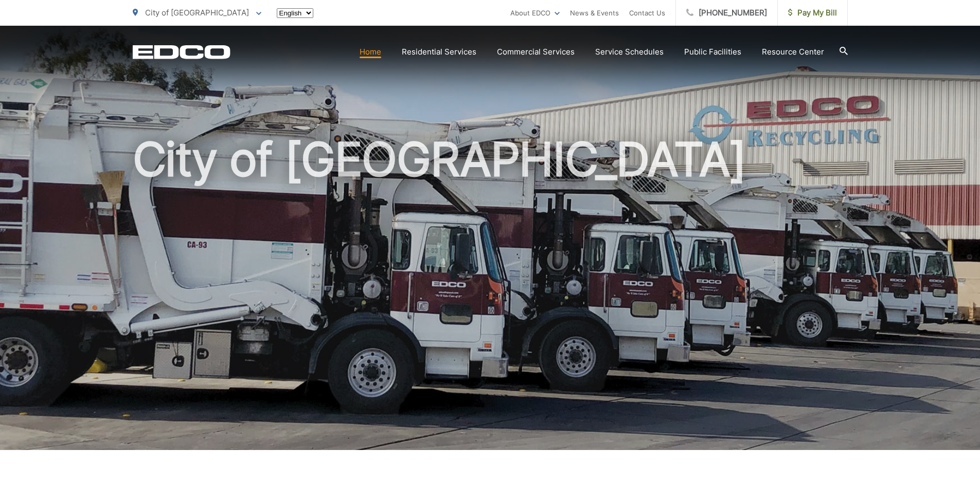 The image size is (980, 486). Describe the element at coordinates (812, 13) in the screenshot. I see `span: Pay My Bill` at that location.